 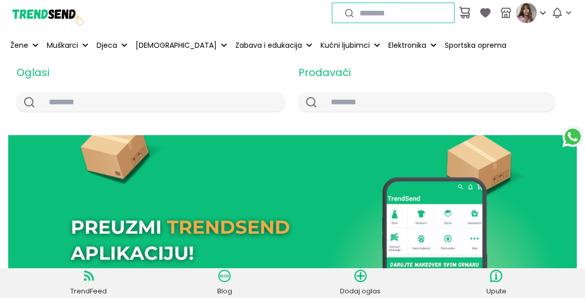 I want to click on a: Sportska oprema, so click(x=475, y=45).